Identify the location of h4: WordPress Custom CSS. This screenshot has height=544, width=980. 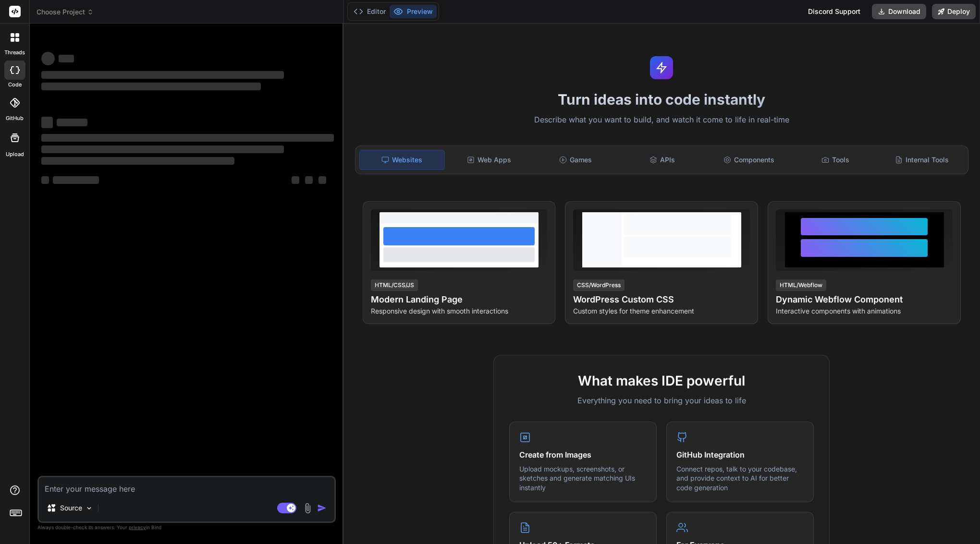
(662, 300).